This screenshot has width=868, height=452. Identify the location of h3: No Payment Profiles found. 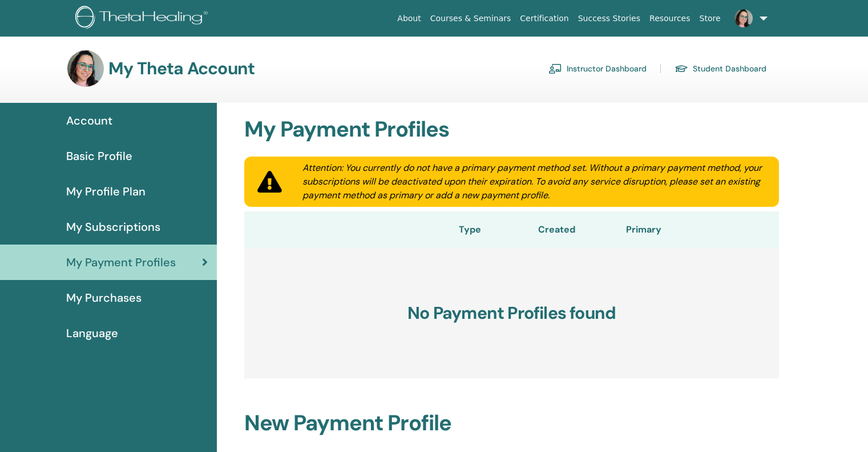
(511, 313).